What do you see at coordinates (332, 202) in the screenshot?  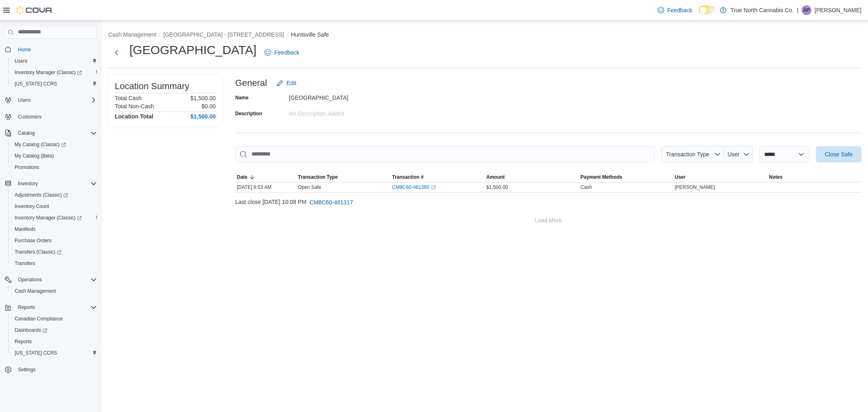 I see `button: CM8C60-461317` at bounding box center [332, 202].